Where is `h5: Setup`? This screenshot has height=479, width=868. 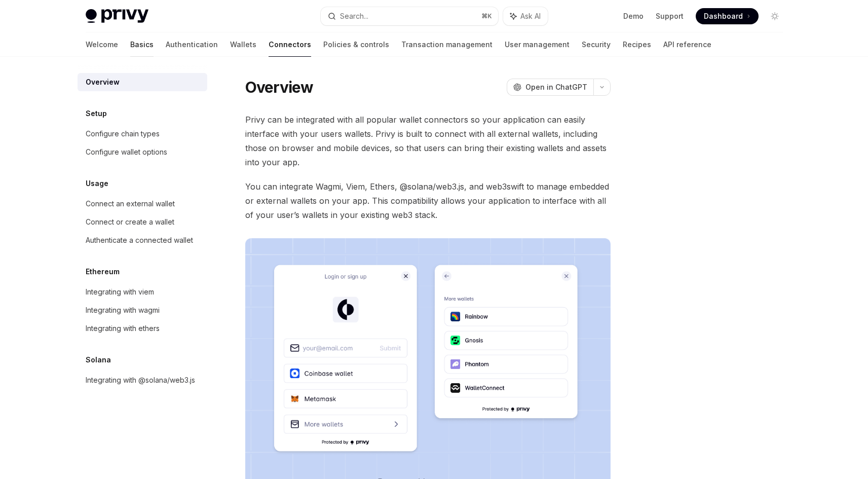 h5: Setup is located at coordinates (96, 113).